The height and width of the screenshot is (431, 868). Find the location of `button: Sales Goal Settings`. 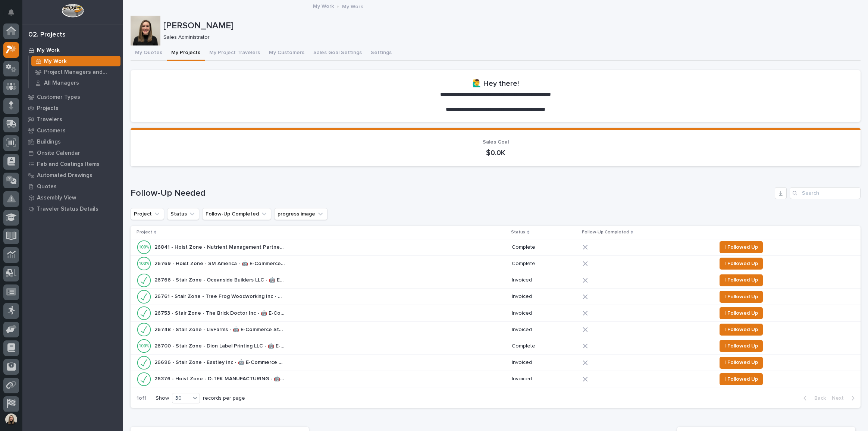

button: Sales Goal Settings is located at coordinates (337, 53).